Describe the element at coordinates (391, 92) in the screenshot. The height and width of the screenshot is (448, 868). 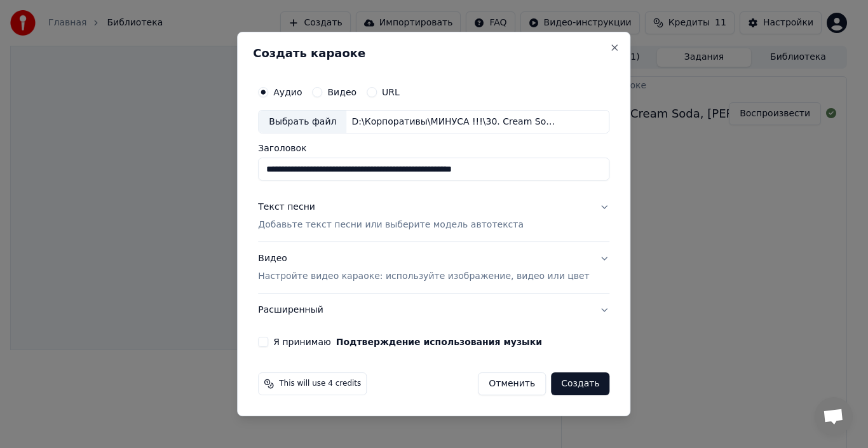
I see `label: URL` at that location.